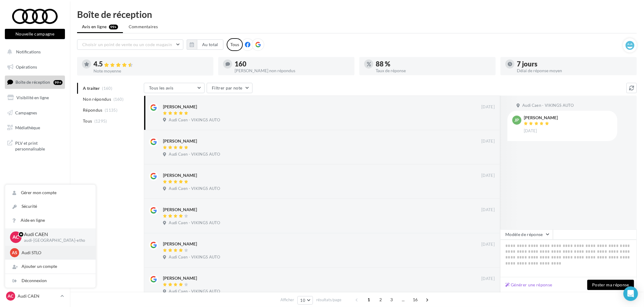 The image size is (644, 307). What do you see at coordinates (415, 300) in the screenshot?
I see `span: 16` at bounding box center [415, 300].